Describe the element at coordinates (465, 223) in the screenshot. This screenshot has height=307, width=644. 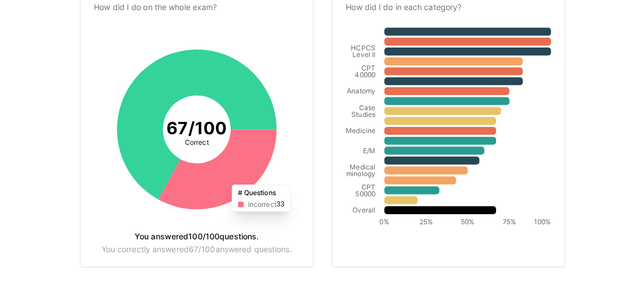
I see `tspan: 50%` at that location.